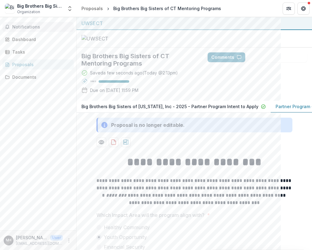 The height and width of the screenshot is (250, 312). I want to click on nav: breadcrumb, so click(151, 8).